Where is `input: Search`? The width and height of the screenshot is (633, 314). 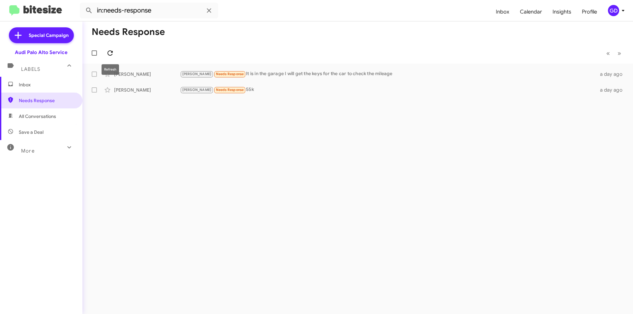 input: Search is located at coordinates (149, 11).